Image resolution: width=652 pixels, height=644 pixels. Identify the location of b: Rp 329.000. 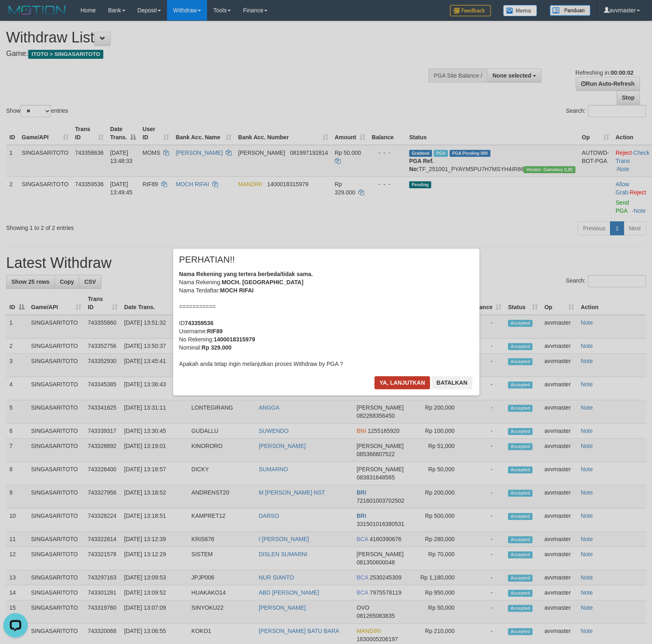
(216, 347).